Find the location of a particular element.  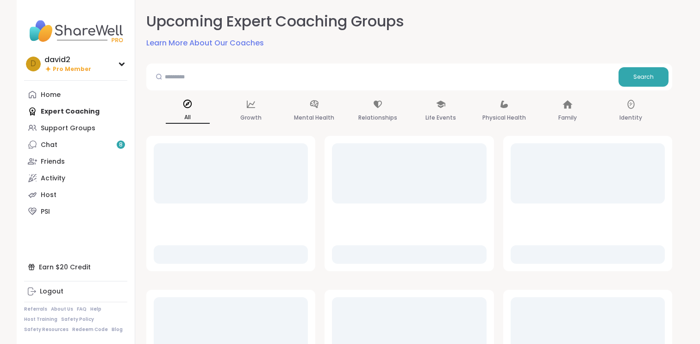

a: Friends is located at coordinates (75, 161).